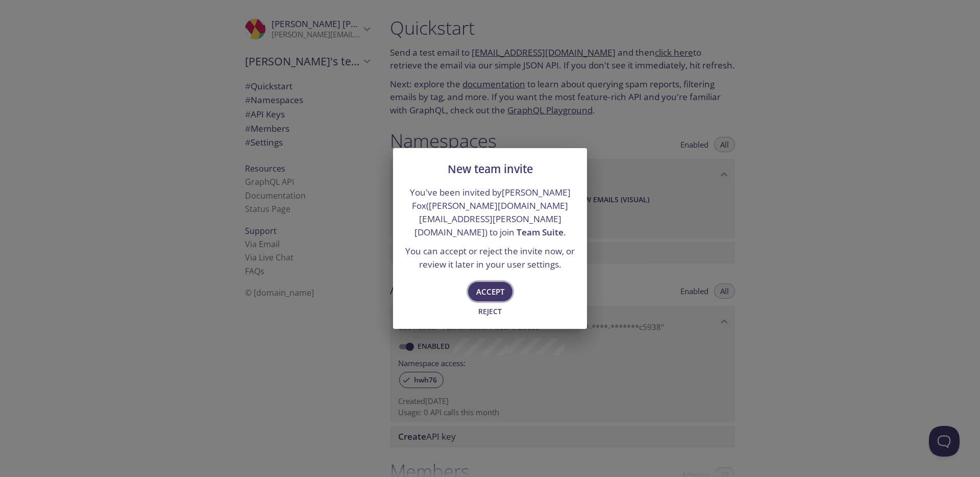 The width and height of the screenshot is (980, 477). What do you see at coordinates (490, 312) in the screenshot?
I see `button: Reject` at bounding box center [490, 312].